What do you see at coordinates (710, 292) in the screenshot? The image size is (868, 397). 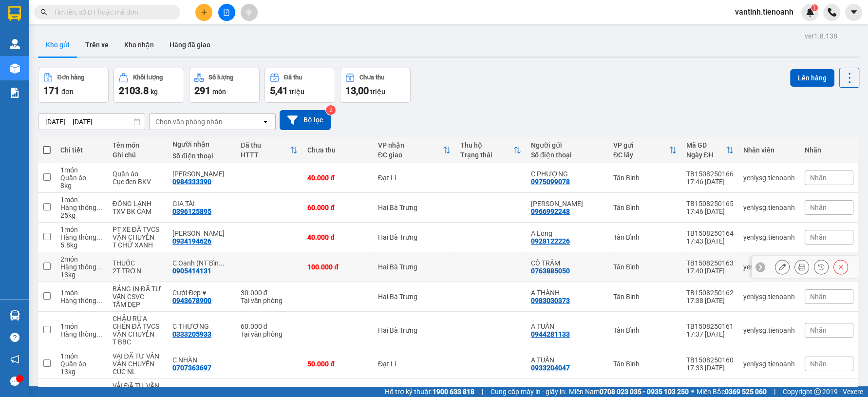 I see `div: TB1508250162` at bounding box center [710, 292].